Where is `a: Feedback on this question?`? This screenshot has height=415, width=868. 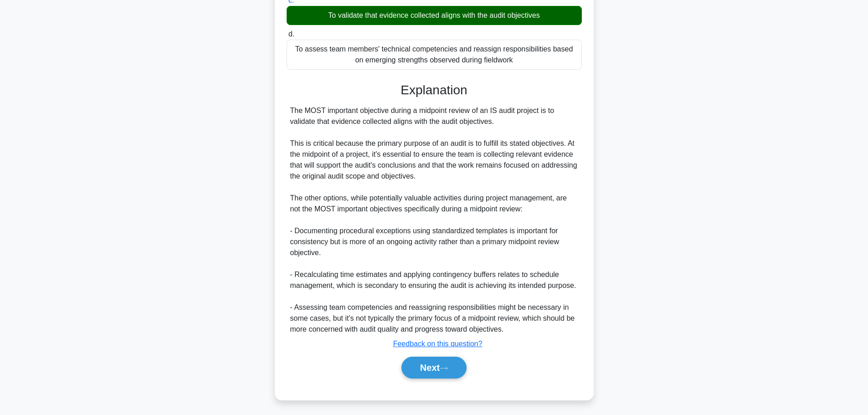
a: Feedback on this question? is located at coordinates (438, 344).